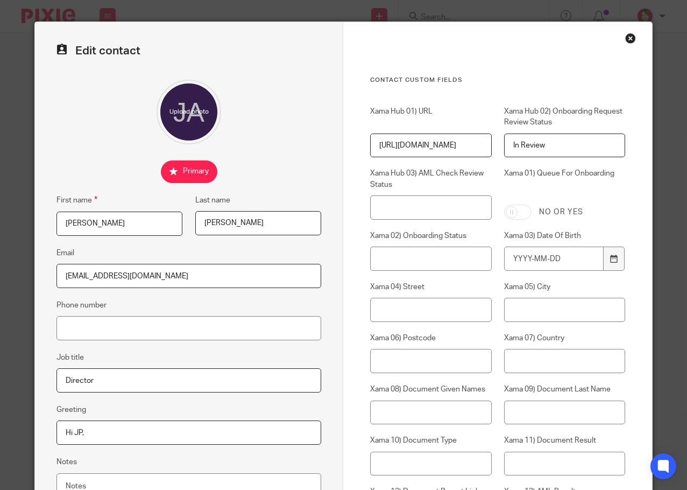 The image size is (687, 490). I want to click on label: Xama Hub 01) URL, so click(430, 117).